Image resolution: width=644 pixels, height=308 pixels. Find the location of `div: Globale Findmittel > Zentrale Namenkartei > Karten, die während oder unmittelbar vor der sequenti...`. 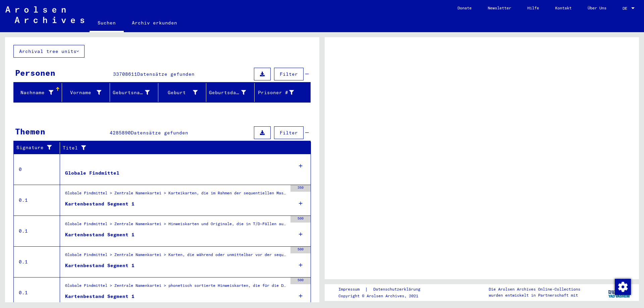

div: Globale Findmittel > Zentrale Namenkartei > Karten, die während oder unmittelbar vor der sequenti... is located at coordinates (176, 257).